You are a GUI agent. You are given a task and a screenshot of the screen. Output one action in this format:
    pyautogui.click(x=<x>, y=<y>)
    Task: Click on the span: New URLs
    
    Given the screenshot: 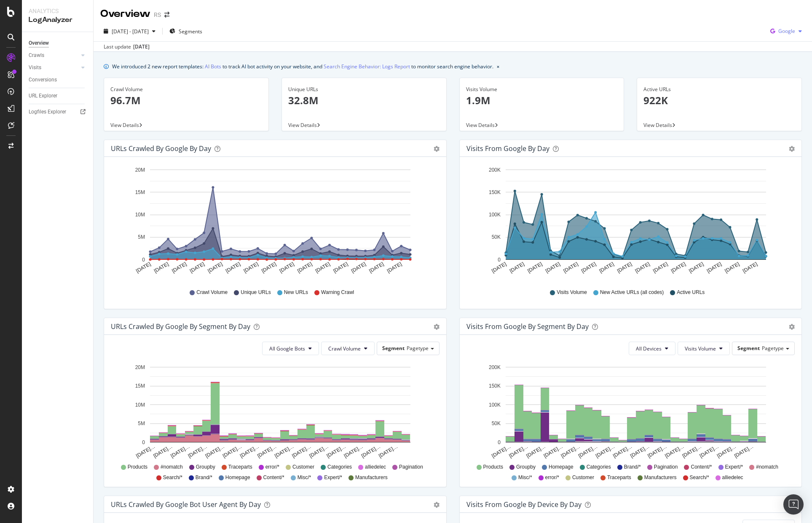 What is the action you would take?
    pyautogui.click(x=296, y=293)
    